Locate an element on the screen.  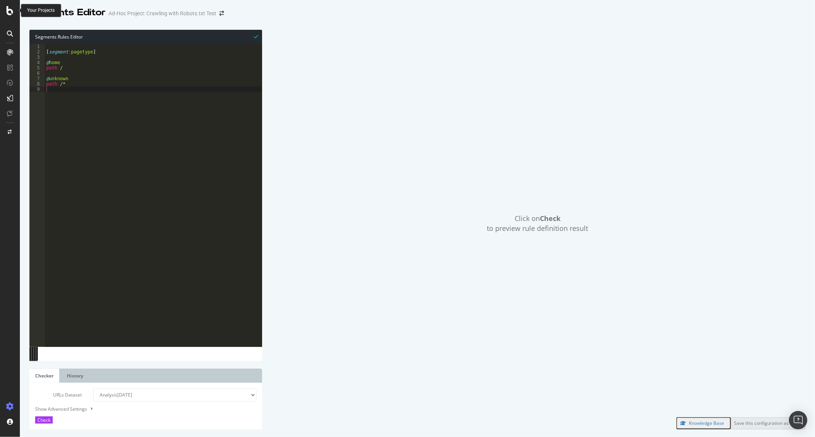
div: Segments Editor is located at coordinates (66, 13).